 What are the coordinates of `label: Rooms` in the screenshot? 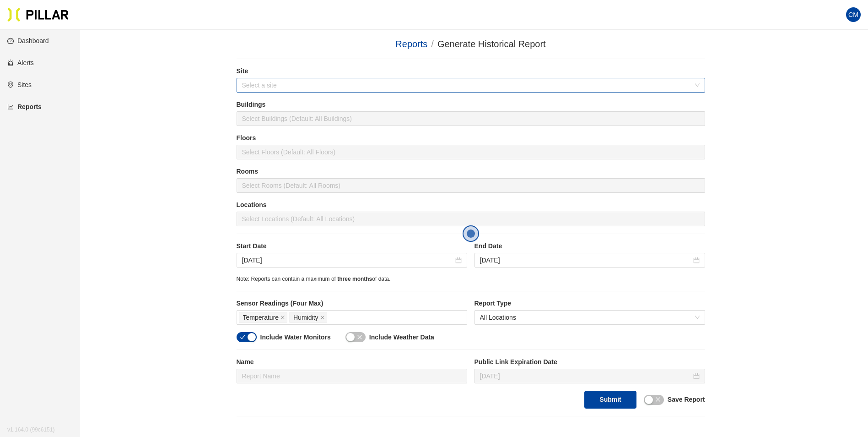 It's located at (470, 171).